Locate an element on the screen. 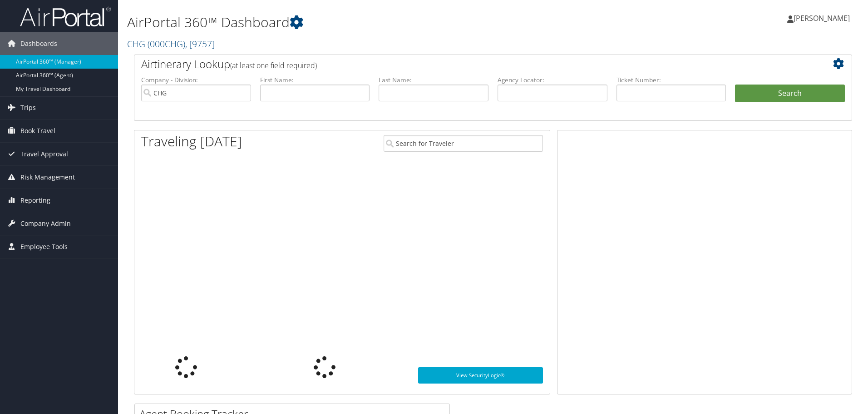 The image size is (868, 414). label: Company - Division: is located at coordinates (196, 80).